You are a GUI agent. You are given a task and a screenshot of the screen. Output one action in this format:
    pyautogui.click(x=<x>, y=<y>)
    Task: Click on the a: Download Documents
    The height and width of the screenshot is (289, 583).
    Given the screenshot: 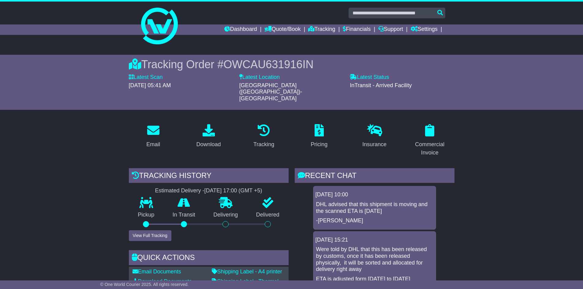 What is the action you would take?
    pyautogui.click(x=162, y=282)
    